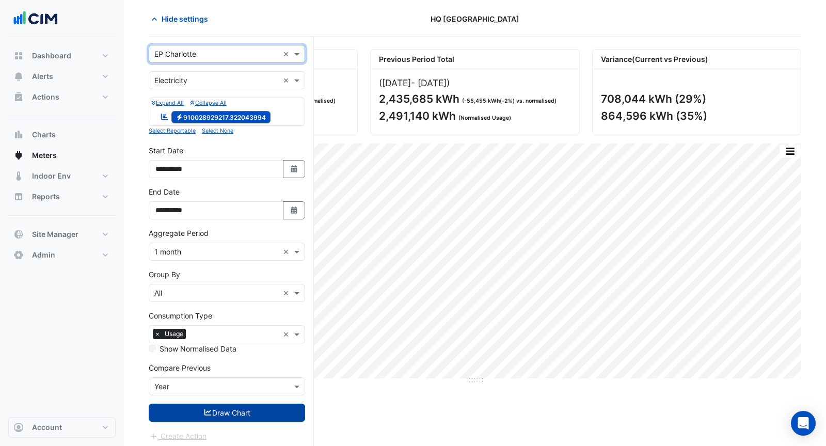  Describe the element at coordinates (179, 233) in the screenshot. I see `label: Aggregate Period` at that location.